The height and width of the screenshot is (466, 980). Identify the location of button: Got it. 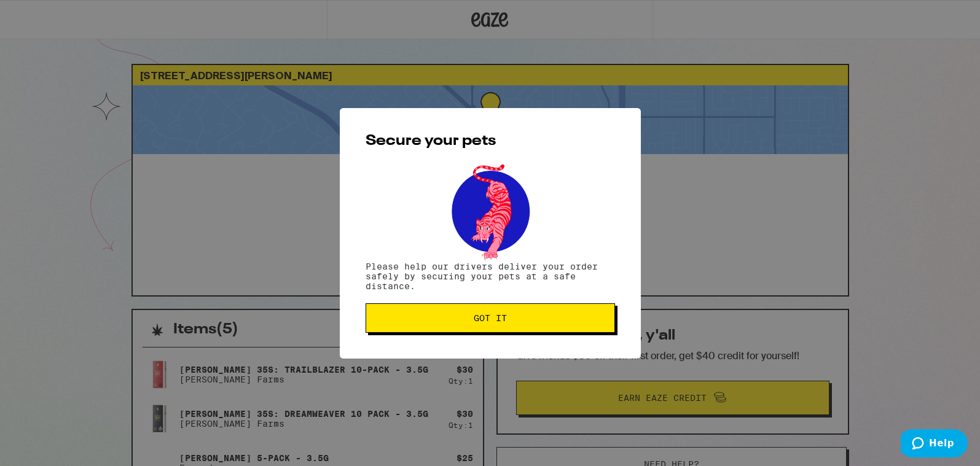
(490, 318).